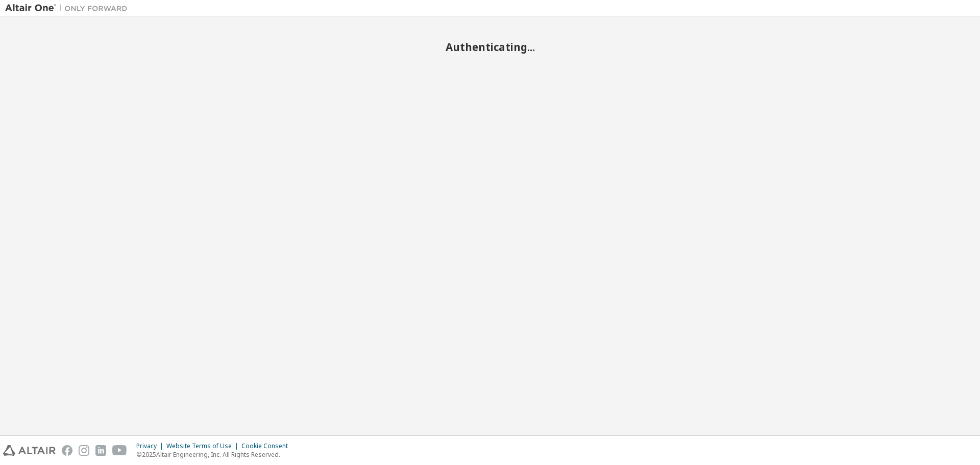 The width and height of the screenshot is (980, 465). I want to click on img: instagram.svg, so click(84, 450).